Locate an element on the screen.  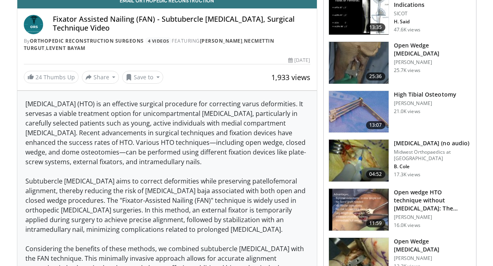
a: Necmettin Turgut is located at coordinates (149, 44).